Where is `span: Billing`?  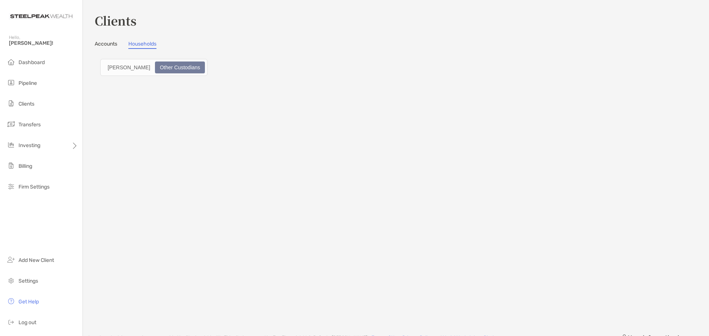 span: Billing is located at coordinates (25, 166).